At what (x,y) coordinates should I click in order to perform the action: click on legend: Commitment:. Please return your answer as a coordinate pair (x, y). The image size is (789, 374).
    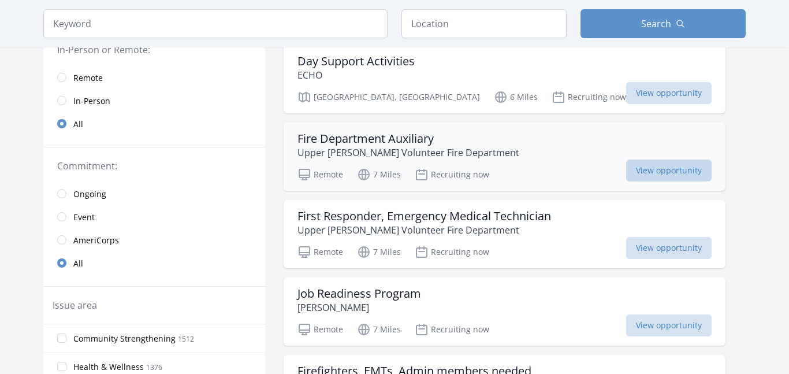
    Looking at the image, I should click on (154, 166).